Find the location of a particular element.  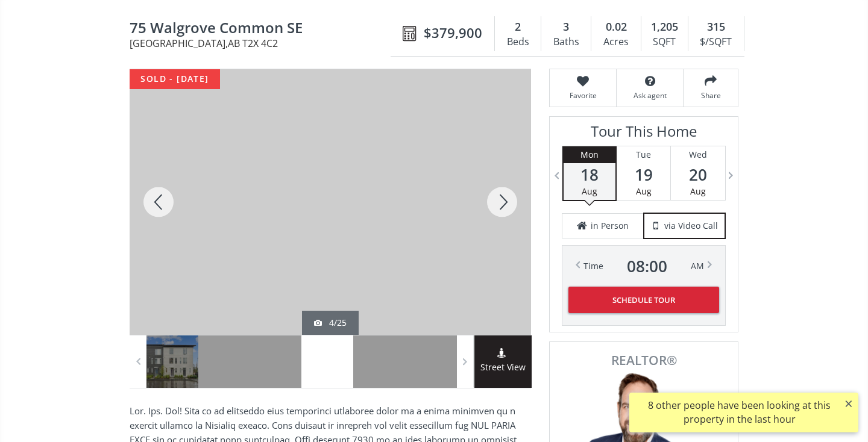

div: 0.02 is located at coordinates (615, 27).